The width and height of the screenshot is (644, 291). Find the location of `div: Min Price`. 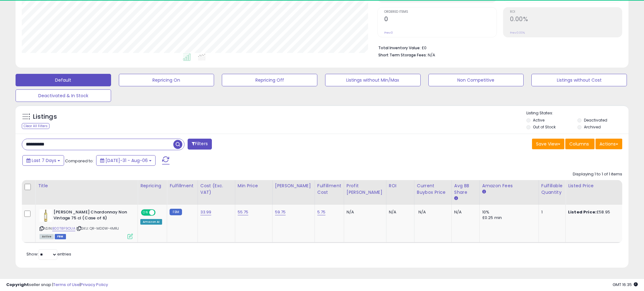

div: Min Price is located at coordinates (254, 186).